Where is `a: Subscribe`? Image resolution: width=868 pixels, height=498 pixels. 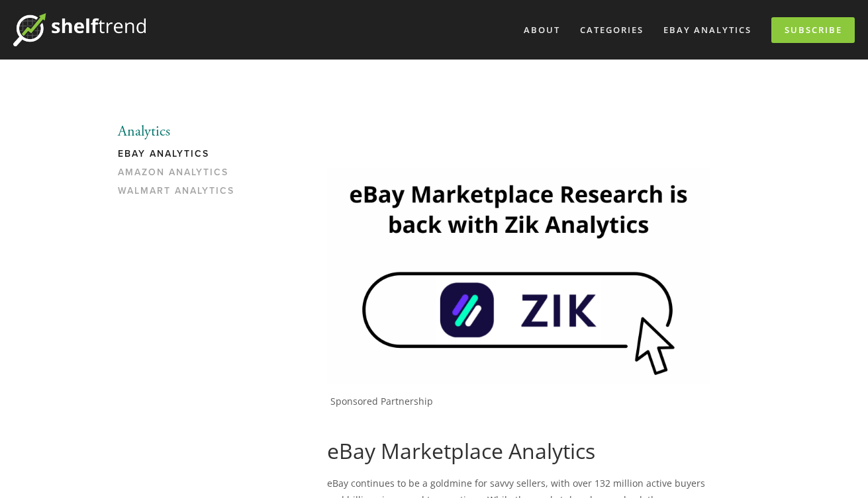 a: Subscribe is located at coordinates (813, 30).